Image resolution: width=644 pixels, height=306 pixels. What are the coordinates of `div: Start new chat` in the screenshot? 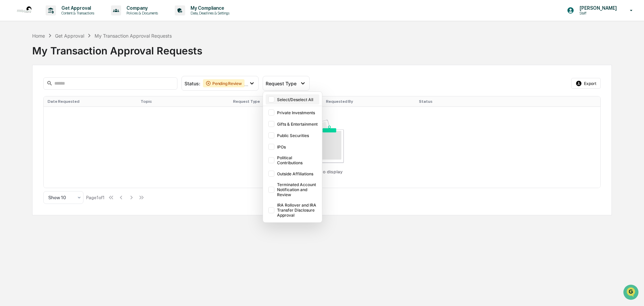 It's located at (66, 55).